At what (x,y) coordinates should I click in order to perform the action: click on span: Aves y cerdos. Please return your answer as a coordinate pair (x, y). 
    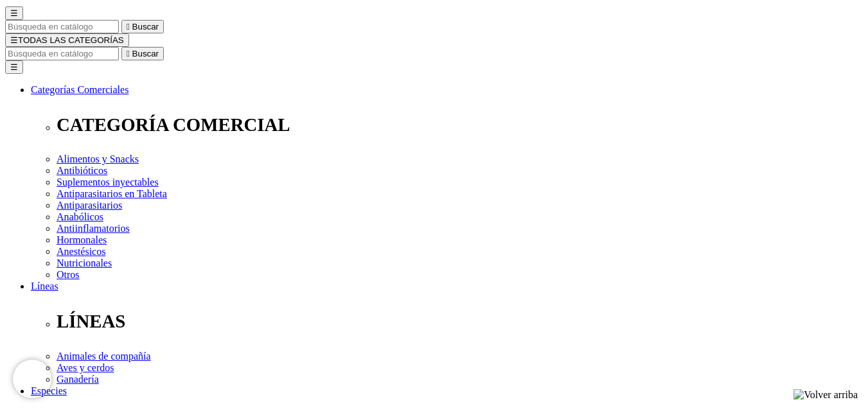
    Looking at the image, I should click on (85, 367).